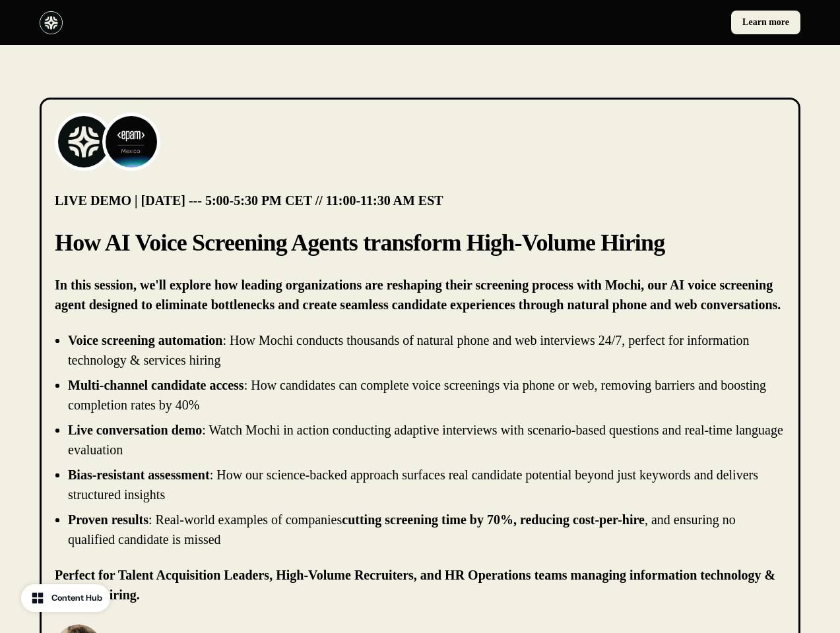 This screenshot has height=633, width=840. What do you see at coordinates (402, 530) in the screenshot?
I see `p: : Real-world examples of companies , and ensuring no qualified candidate is missed` at bounding box center [402, 530].